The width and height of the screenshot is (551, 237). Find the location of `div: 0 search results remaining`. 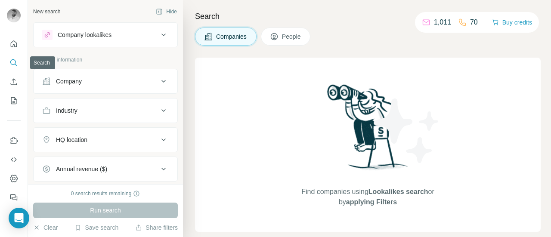

div: 0 search results remaining is located at coordinates (105, 194).